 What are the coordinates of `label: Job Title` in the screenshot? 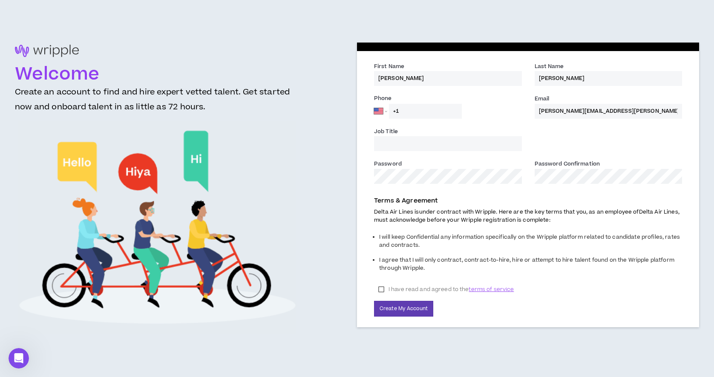 It's located at (386, 132).